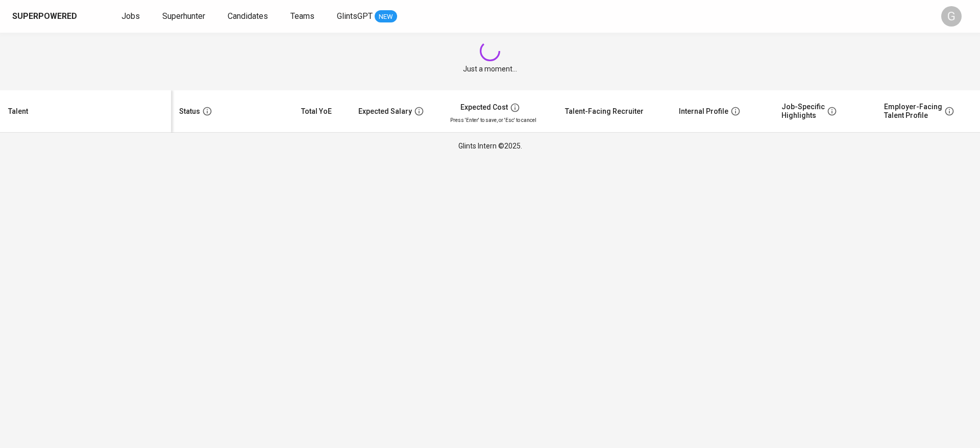 Image resolution: width=980 pixels, height=448 pixels. Describe the element at coordinates (366, 16) in the screenshot. I see `a: GlintsGPT NEW` at that location.